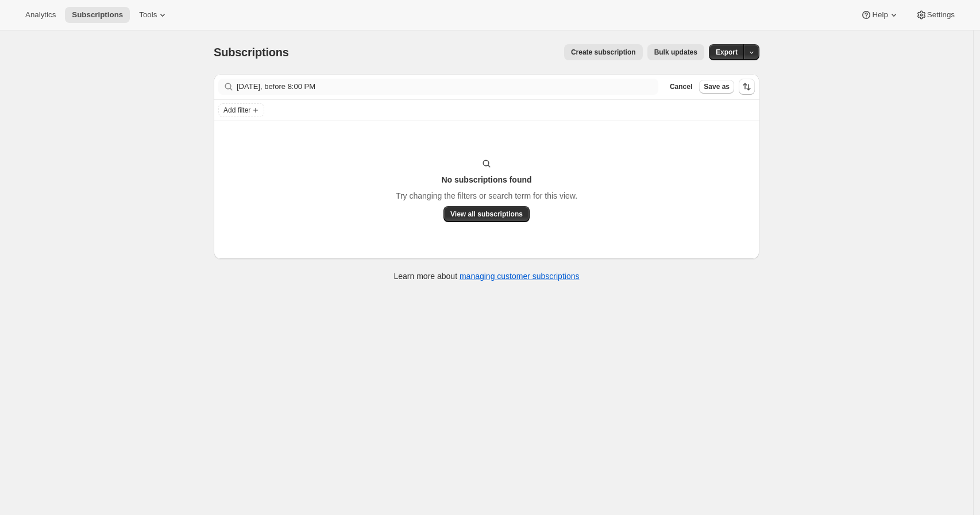 The image size is (980, 515). What do you see at coordinates (676, 53) in the screenshot?
I see `span: Bulk updates` at bounding box center [676, 53].